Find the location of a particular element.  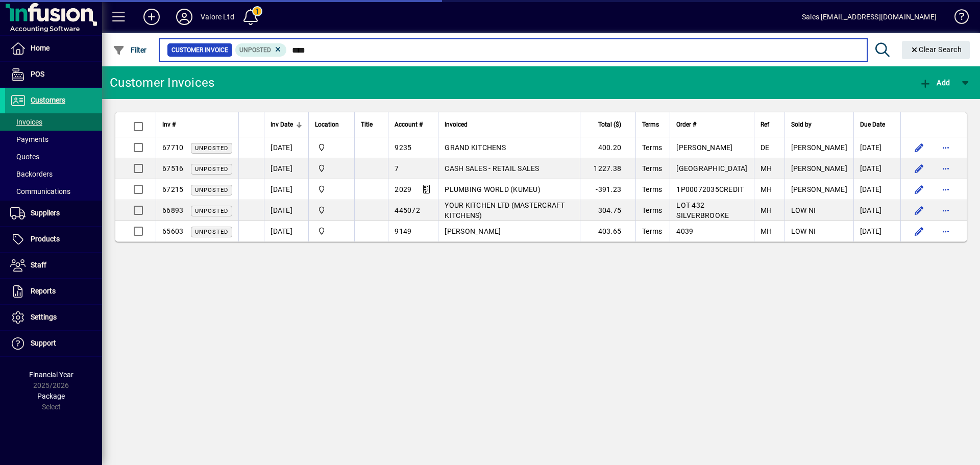

span: Invoiced is located at coordinates (456, 125).